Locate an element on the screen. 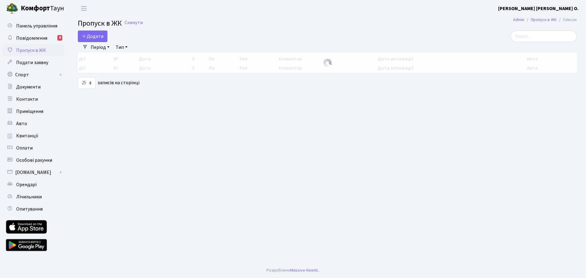 The height and width of the screenshot is (278, 586). a: Документи is located at coordinates (34, 87).